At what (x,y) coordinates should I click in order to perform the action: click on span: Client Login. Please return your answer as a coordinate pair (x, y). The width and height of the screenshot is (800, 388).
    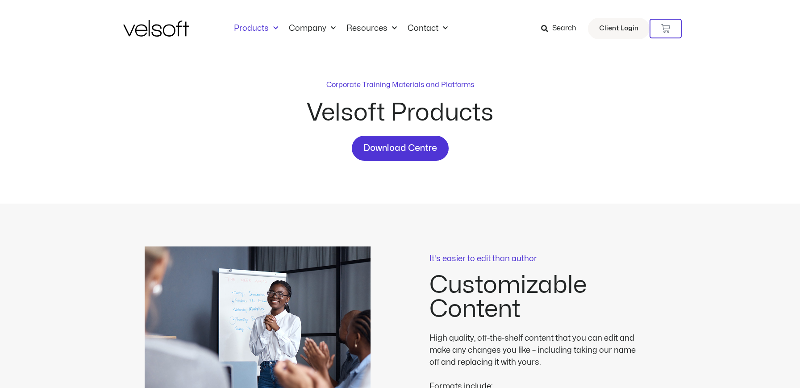
    Looking at the image, I should click on (619, 29).